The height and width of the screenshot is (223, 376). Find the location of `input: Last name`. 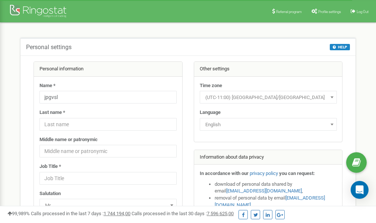

input: Last name is located at coordinates (108, 125).